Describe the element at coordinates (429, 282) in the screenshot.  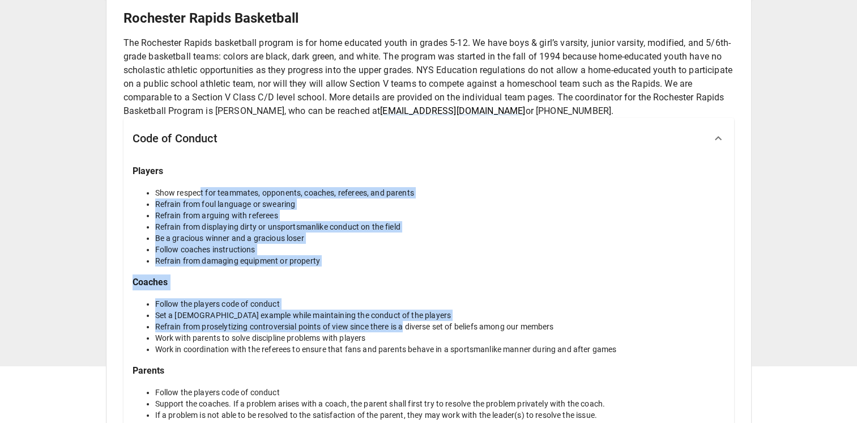
I see `h6: Coaches` at that location.